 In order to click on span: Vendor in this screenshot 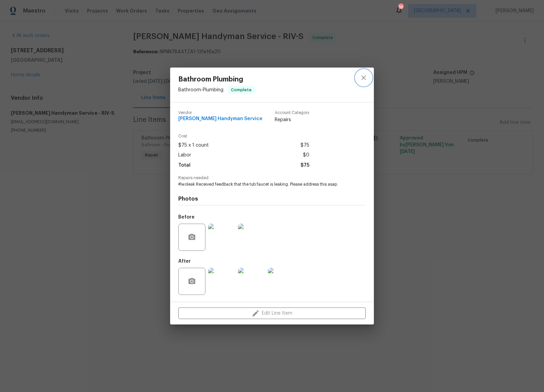, I will do `click(220, 113)`.